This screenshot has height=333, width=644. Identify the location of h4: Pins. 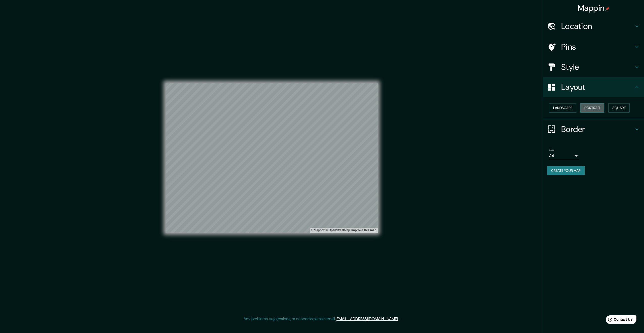
(597, 47).